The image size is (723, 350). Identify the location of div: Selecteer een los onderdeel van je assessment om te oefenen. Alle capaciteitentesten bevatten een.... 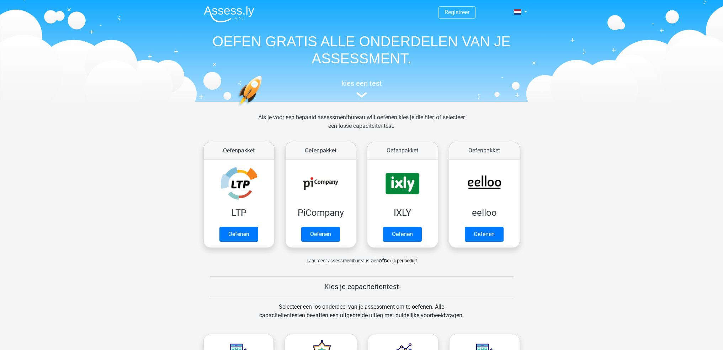
(361, 315).